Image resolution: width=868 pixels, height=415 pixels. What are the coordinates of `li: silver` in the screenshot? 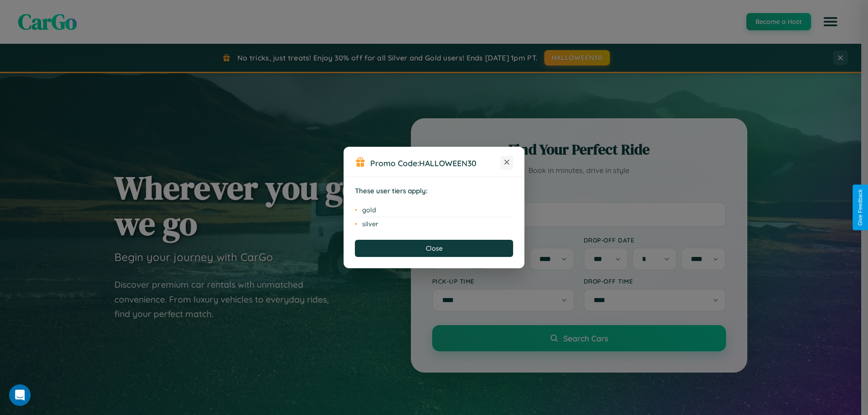 It's located at (434, 224).